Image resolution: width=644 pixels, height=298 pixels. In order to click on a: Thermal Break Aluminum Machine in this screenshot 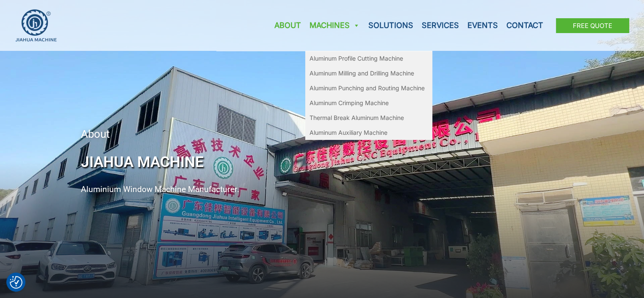, I will do `click(369, 118)`.